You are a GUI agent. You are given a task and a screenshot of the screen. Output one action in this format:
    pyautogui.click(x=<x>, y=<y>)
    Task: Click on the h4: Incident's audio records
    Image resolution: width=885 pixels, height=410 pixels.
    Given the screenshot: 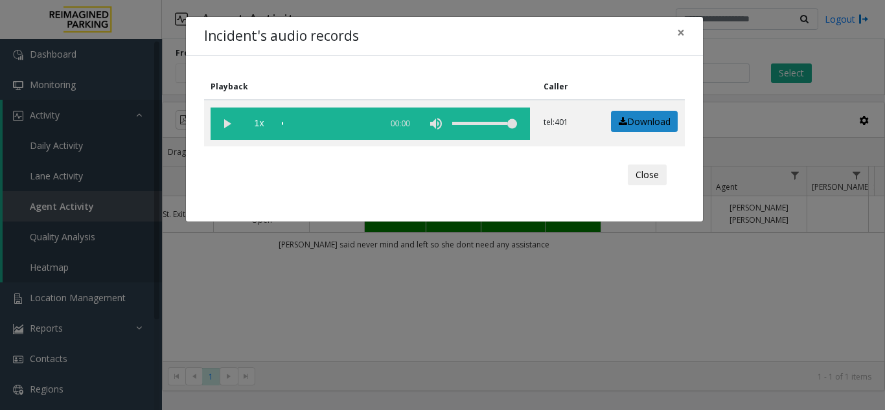 What is the action you would take?
    pyautogui.click(x=281, y=36)
    